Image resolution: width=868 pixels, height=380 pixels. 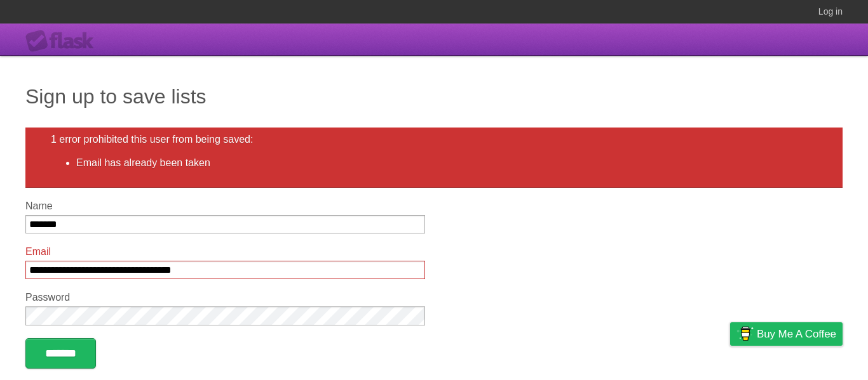 I want to click on label: Email, so click(x=225, y=252).